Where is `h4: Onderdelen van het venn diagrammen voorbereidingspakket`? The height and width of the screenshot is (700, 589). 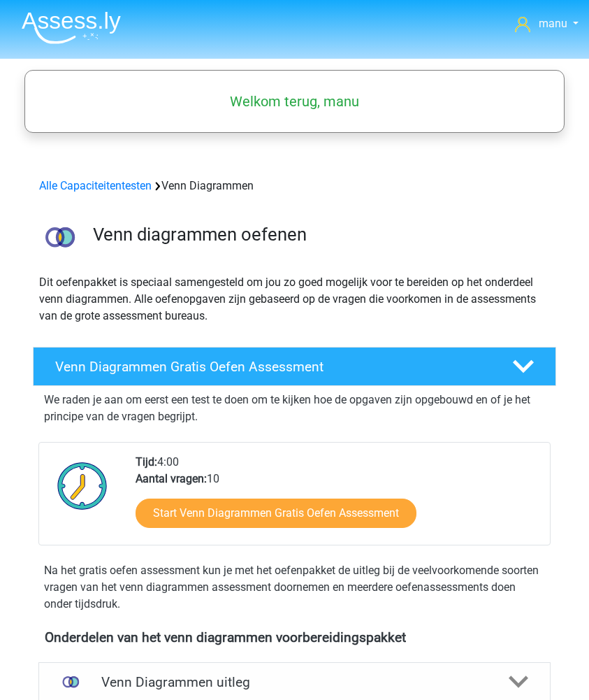
h4: Onderdelen van het venn diagrammen voorbereidingspakket is located at coordinates (294, 637).